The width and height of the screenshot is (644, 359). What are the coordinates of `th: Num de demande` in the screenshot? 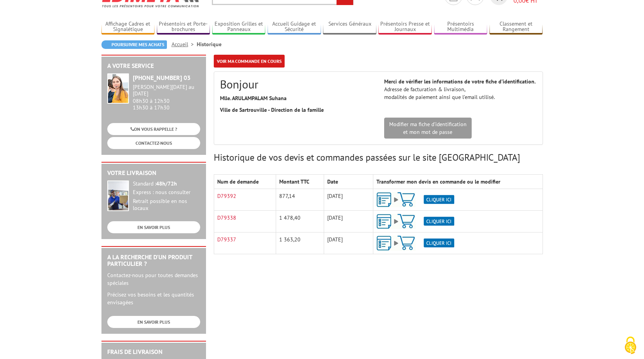 It's located at (245, 181).